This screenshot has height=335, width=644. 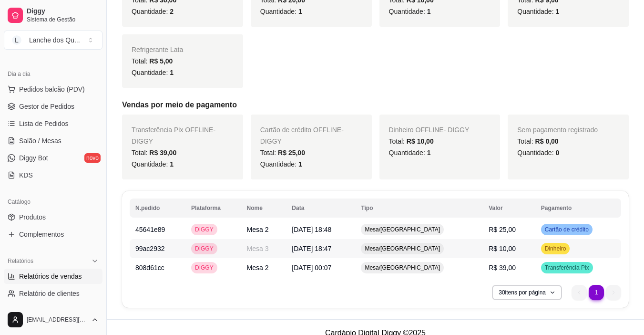 I want to click on a: Lista de Pedidos, so click(x=53, y=124).